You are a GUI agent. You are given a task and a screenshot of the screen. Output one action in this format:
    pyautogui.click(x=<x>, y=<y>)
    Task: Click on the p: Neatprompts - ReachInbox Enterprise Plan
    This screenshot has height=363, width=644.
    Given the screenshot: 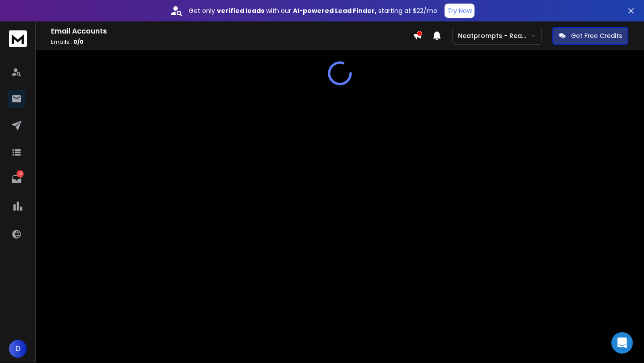 What is the action you would take?
    pyautogui.click(x=495, y=36)
    